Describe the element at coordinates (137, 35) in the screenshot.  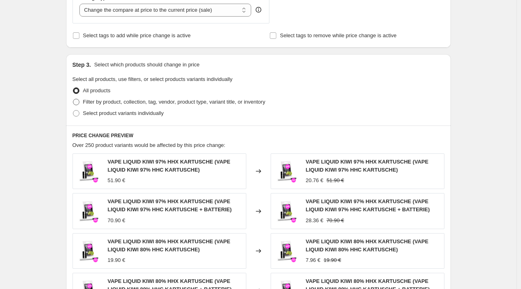
I see `span: Select tags to add while price change is active` at that location.